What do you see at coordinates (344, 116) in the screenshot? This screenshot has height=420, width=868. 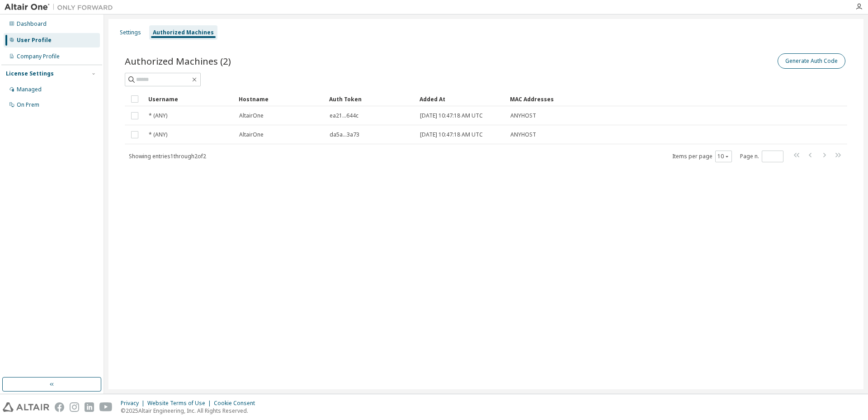 I see `span: ea21...644c` at bounding box center [344, 116].